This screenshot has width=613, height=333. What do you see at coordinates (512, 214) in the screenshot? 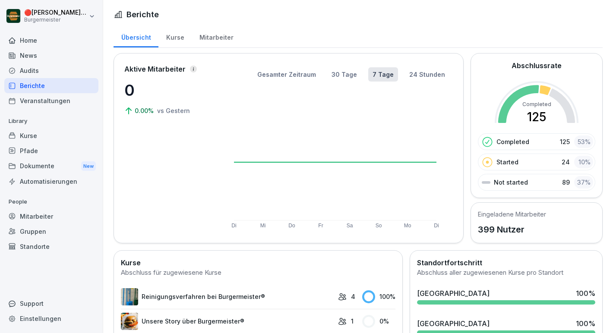
I see `h5: Eingeladene Mitarbeiter` at bounding box center [512, 214].